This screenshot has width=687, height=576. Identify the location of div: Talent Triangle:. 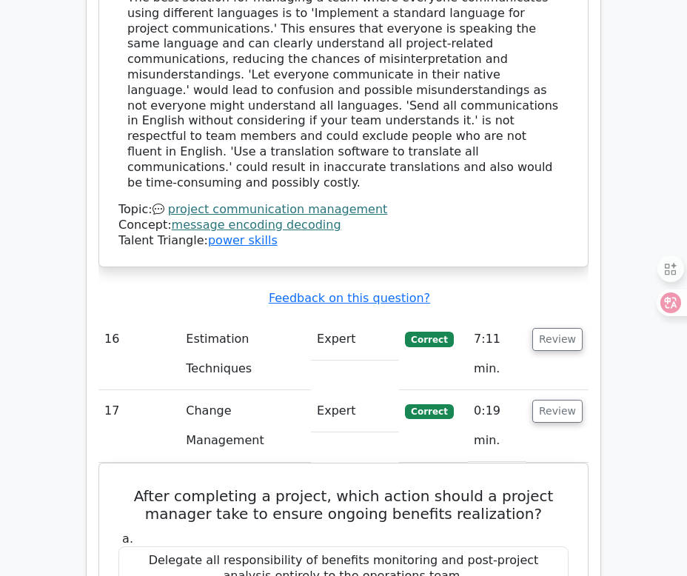
(344, 225).